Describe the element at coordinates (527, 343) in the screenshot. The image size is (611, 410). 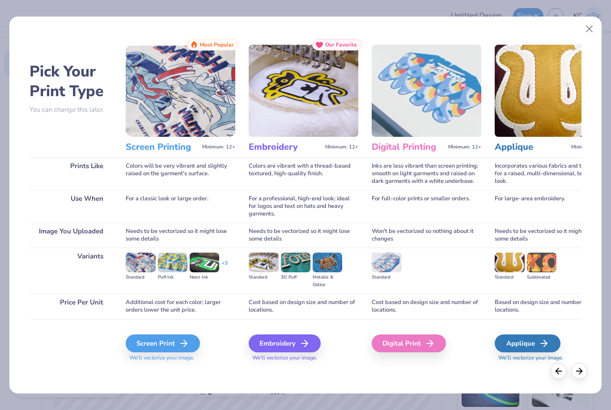
I see `div: Applique` at that location.